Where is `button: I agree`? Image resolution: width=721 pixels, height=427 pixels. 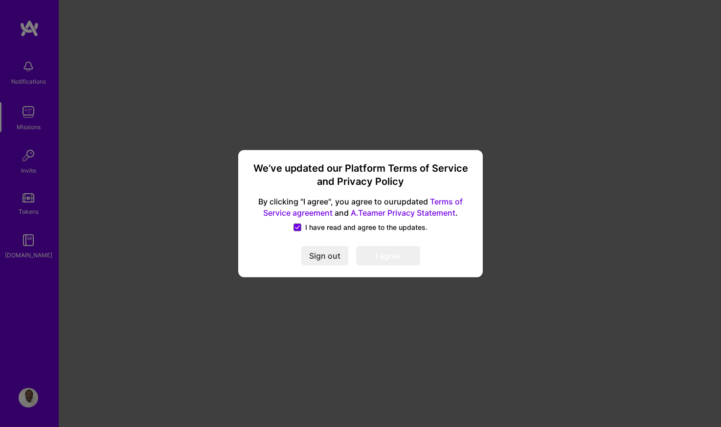 button: I agree is located at coordinates (388, 256).